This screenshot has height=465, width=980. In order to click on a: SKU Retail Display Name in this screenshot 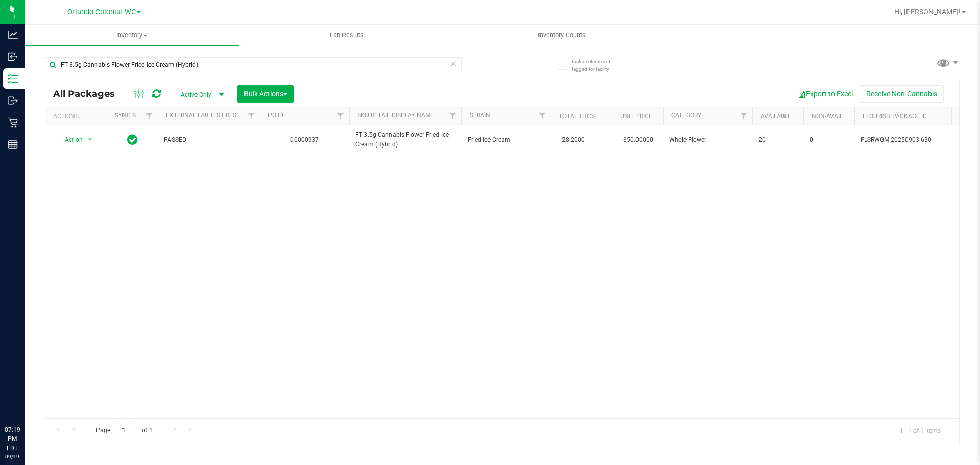, I will do `click(395, 116)`.